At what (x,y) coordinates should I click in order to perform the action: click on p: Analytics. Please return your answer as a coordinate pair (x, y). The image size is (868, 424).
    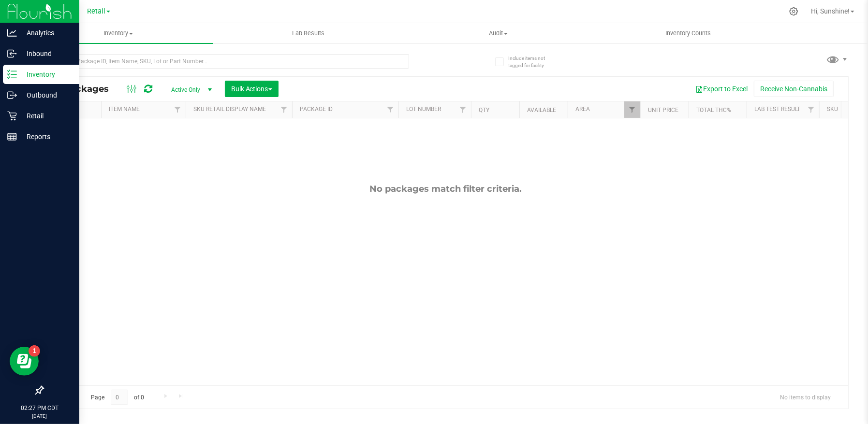
    Looking at the image, I should click on (46, 33).